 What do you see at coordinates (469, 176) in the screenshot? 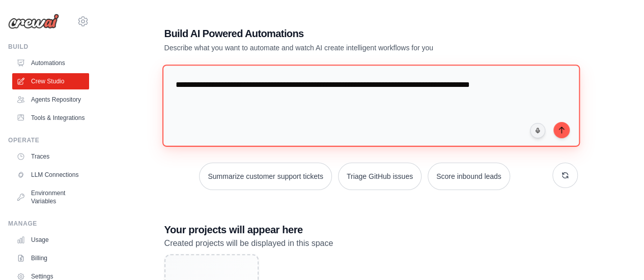
I see `button: Score inbound leads` at bounding box center [469, 176].